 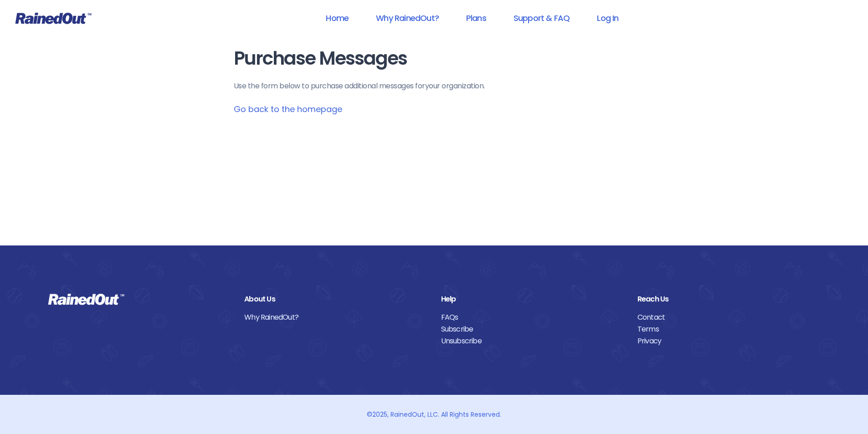 What do you see at coordinates (337, 18) in the screenshot?
I see `a: Home` at bounding box center [337, 18].